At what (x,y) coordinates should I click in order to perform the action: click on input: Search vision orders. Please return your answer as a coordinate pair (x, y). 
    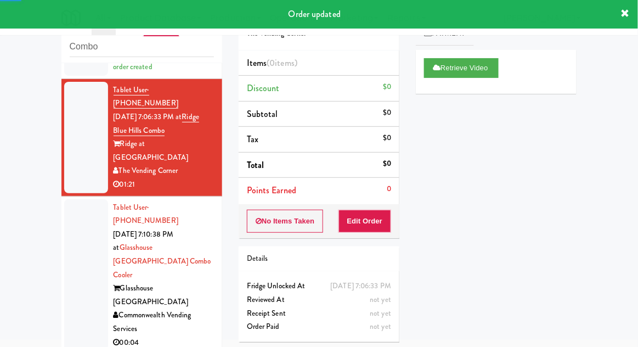
    Looking at the image, I should click on (142, 47).